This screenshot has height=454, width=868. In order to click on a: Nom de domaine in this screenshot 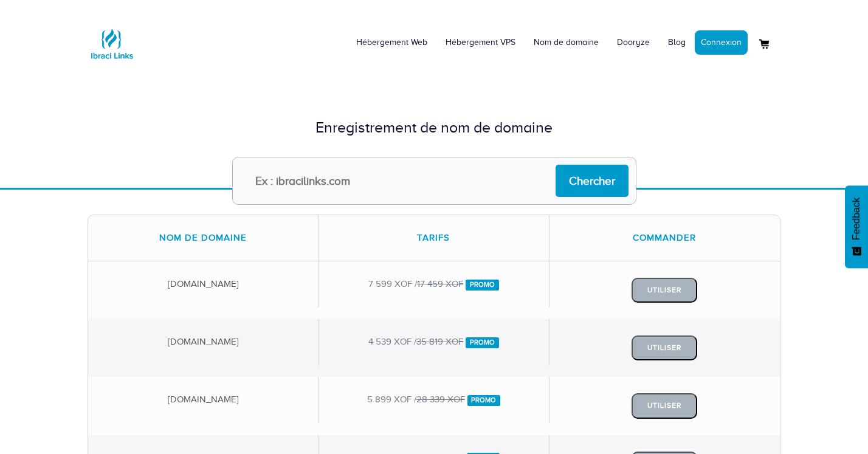, I will do `click(566, 43)`.